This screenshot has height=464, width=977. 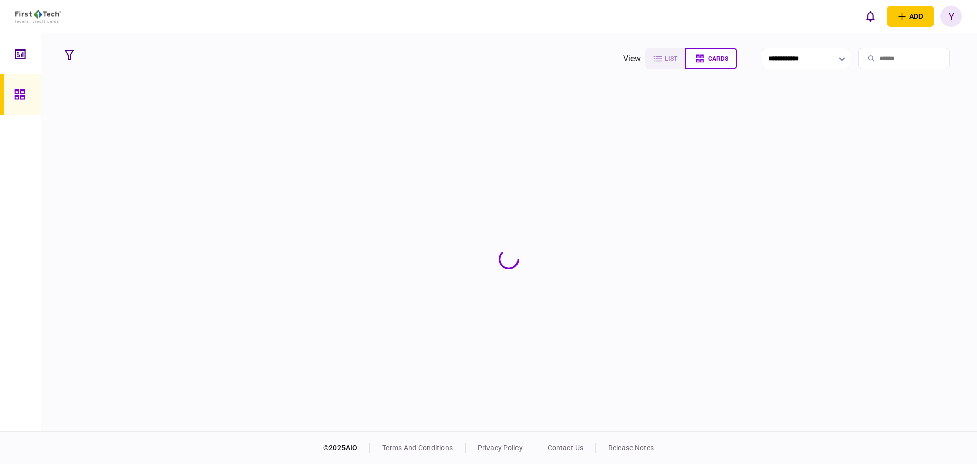 What do you see at coordinates (631, 447) in the screenshot?
I see `a: release notes` at bounding box center [631, 447].